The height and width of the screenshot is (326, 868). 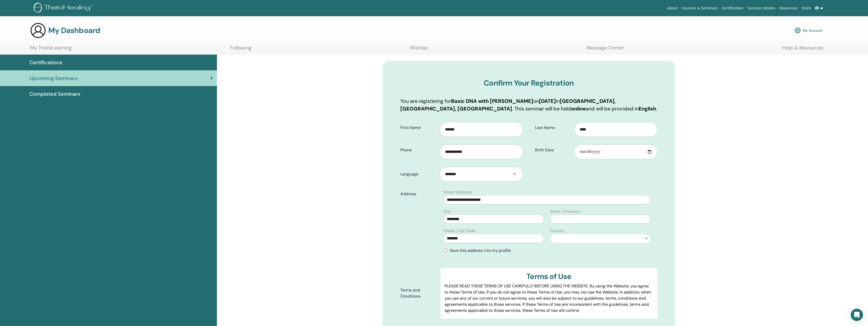 What do you see at coordinates (552, 127) in the screenshot?
I see `label: Last Name` at bounding box center [552, 127].